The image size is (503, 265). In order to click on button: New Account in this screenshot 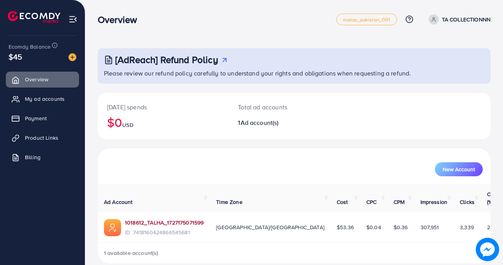, I will do `click(459, 169)`.